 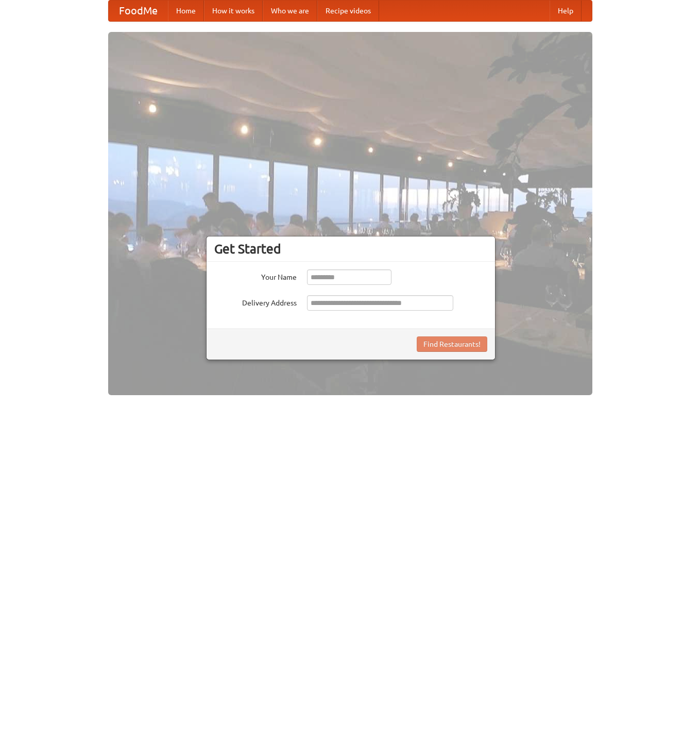 What do you see at coordinates (138, 10) in the screenshot?
I see `a: FoodMe` at bounding box center [138, 10].